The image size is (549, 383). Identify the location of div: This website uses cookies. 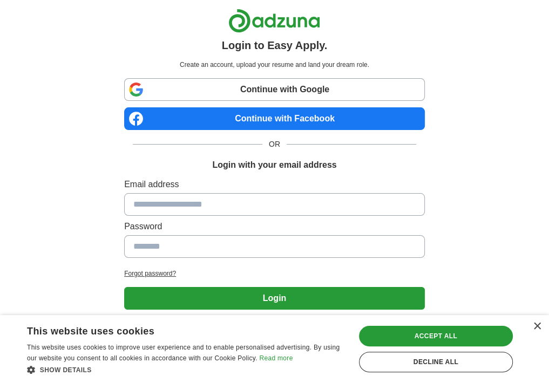
(173, 330).